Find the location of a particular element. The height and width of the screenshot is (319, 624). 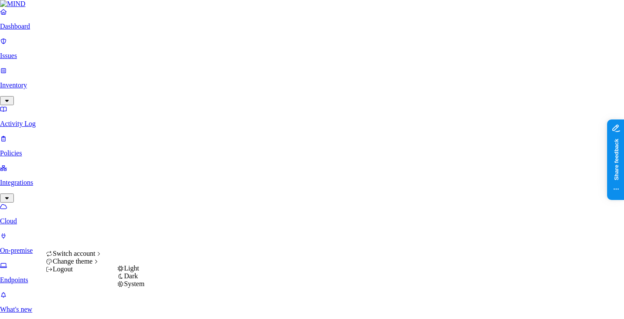

span: System is located at coordinates (134, 284).